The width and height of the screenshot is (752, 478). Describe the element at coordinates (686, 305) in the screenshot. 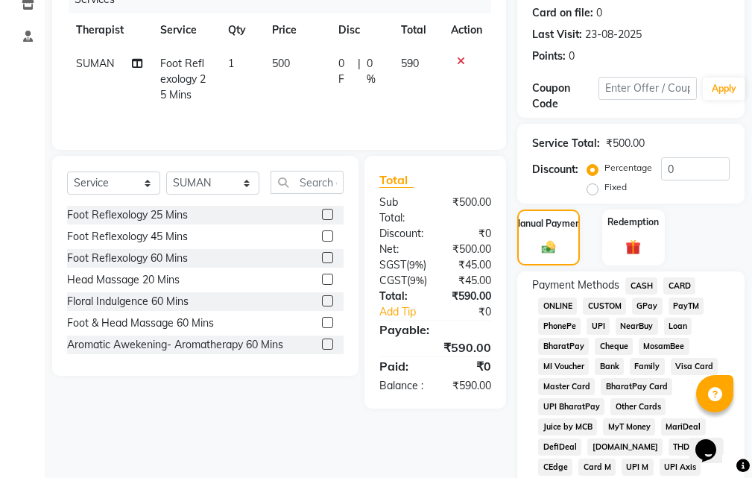

I see `span: PayTM` at that location.